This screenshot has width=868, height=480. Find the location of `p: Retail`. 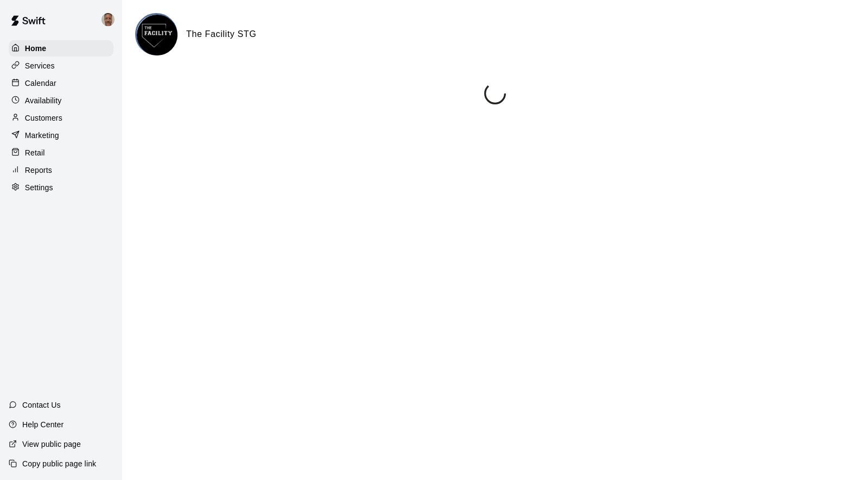

p: Retail is located at coordinates (35, 152).